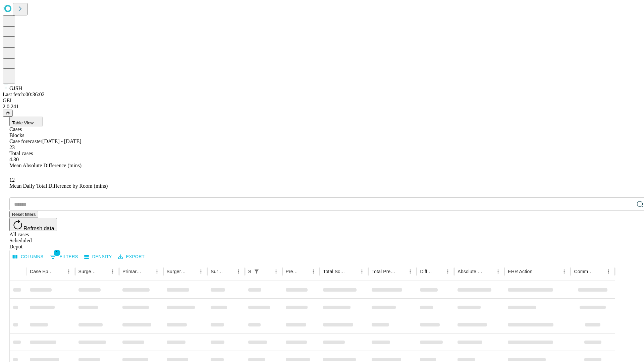  I want to click on div: Total Predicted Duration, so click(384, 272).